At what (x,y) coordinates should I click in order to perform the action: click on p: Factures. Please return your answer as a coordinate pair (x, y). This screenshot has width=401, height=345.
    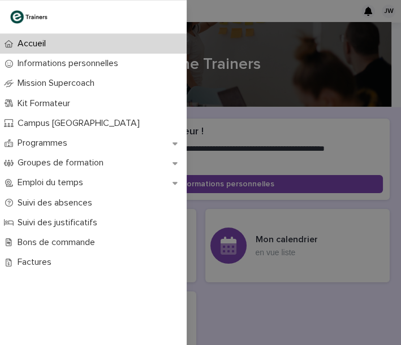
    Looking at the image, I should click on (37, 262).